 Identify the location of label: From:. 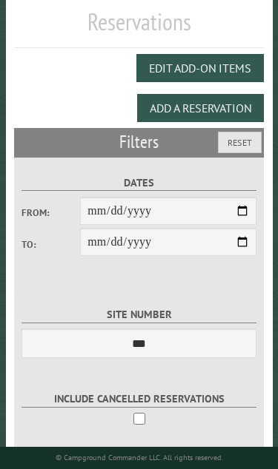
(50, 212).